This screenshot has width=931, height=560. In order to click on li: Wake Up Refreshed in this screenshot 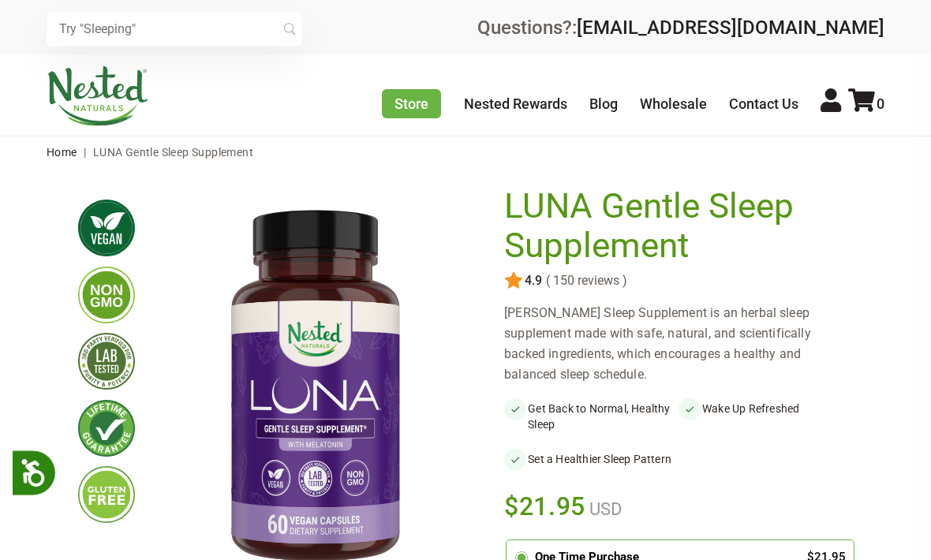, I will do `click(765, 416)`.